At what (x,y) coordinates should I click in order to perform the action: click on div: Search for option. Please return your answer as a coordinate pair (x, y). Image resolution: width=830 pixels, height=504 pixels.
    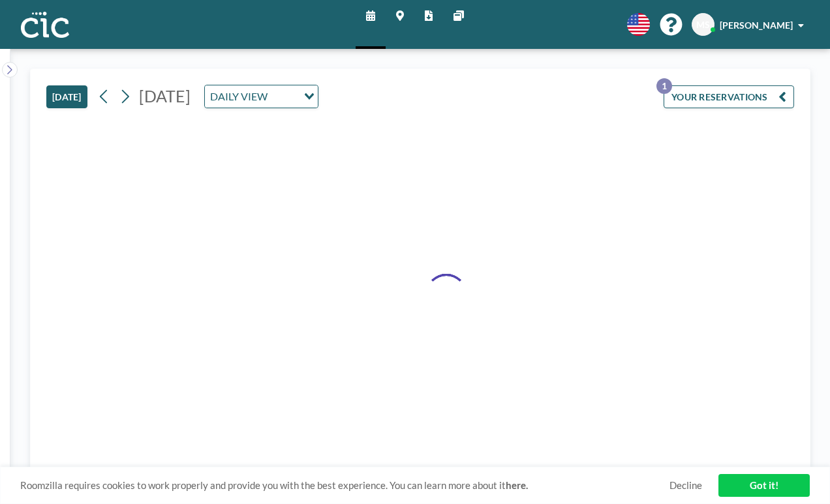
    Looking at the image, I should click on (261, 97).